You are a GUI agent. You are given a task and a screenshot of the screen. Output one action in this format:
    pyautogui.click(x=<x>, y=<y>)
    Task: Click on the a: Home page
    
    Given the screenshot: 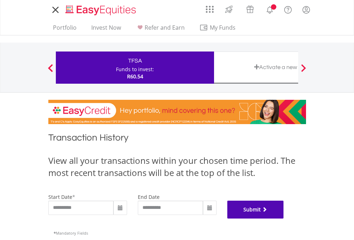 What is the action you would take?
    pyautogui.click(x=101, y=9)
    